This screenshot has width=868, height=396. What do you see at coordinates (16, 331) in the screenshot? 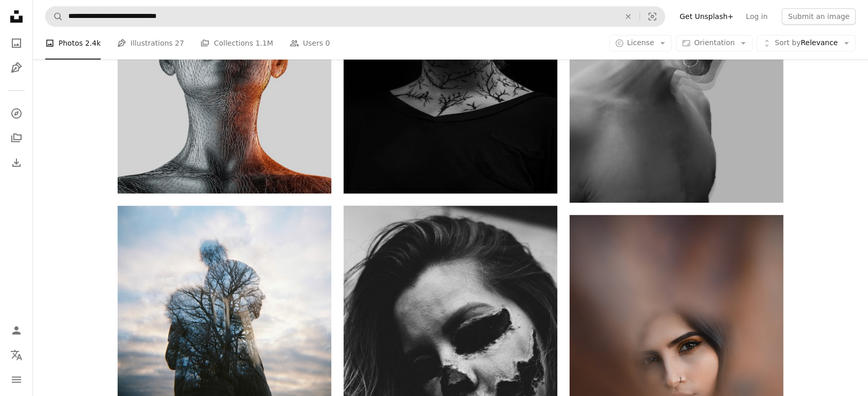
I see `a: Log in / Sign up` at bounding box center [16, 331].